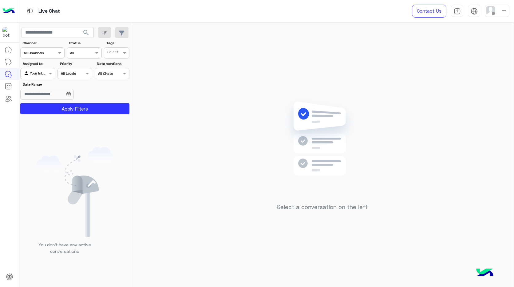  What do you see at coordinates (322, 207) in the screenshot?
I see `h5: Select a conversation on the left` at bounding box center [322, 207].